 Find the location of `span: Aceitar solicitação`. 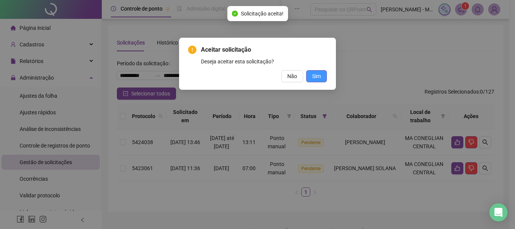

span: Aceitar solicitação is located at coordinates (264, 50).